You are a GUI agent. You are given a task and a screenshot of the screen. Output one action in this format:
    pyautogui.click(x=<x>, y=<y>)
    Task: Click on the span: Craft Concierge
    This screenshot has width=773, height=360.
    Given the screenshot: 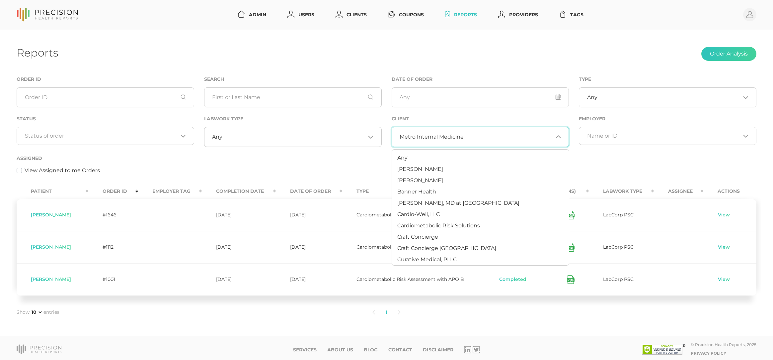 What is the action you would take?
    pyautogui.click(x=418, y=236)
    